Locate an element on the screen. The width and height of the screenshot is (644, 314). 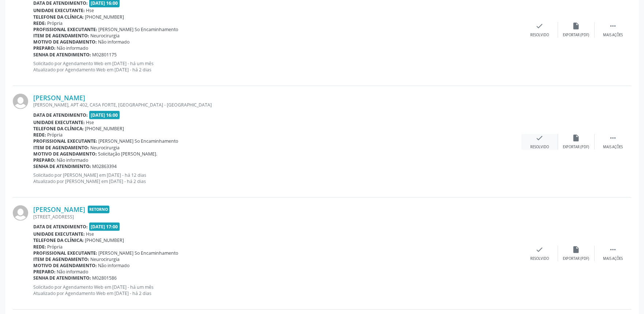
span: M02863394 is located at coordinates (105, 166).